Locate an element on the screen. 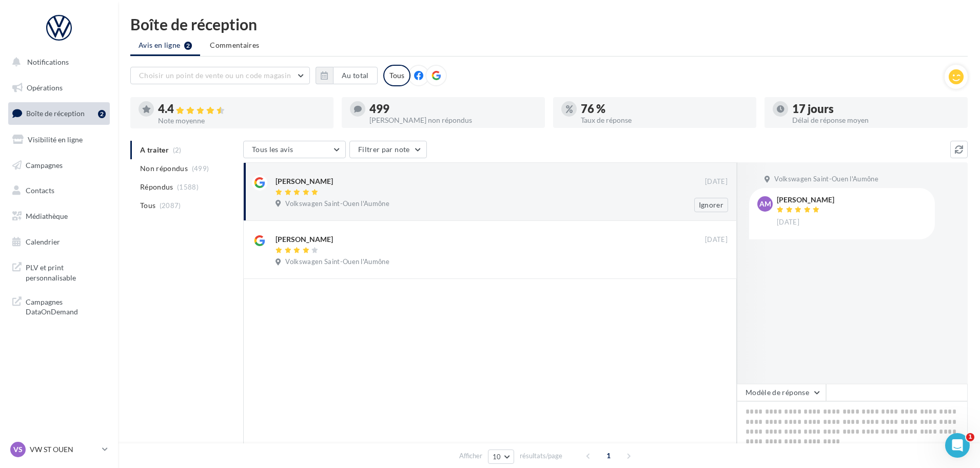 The width and height of the screenshot is (980, 468). span: VS is located at coordinates (18, 450).